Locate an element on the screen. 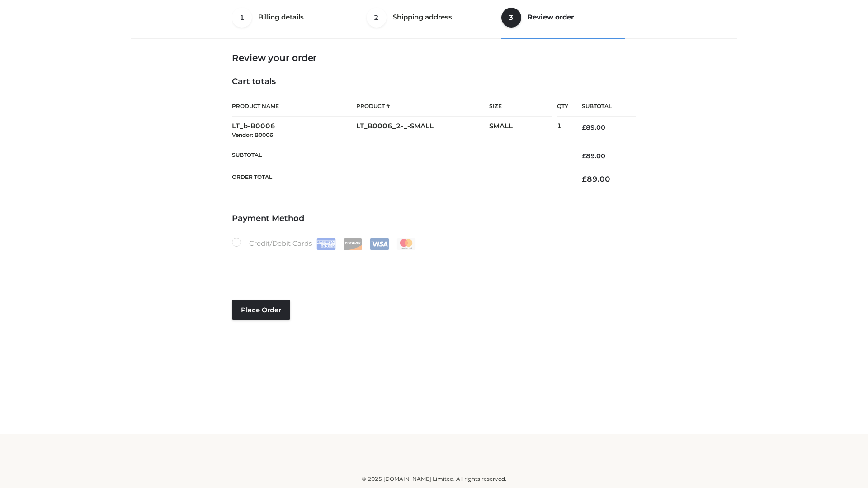 Image resolution: width=868 pixels, height=488 pixels. th: Product Name is located at coordinates (293, 106).